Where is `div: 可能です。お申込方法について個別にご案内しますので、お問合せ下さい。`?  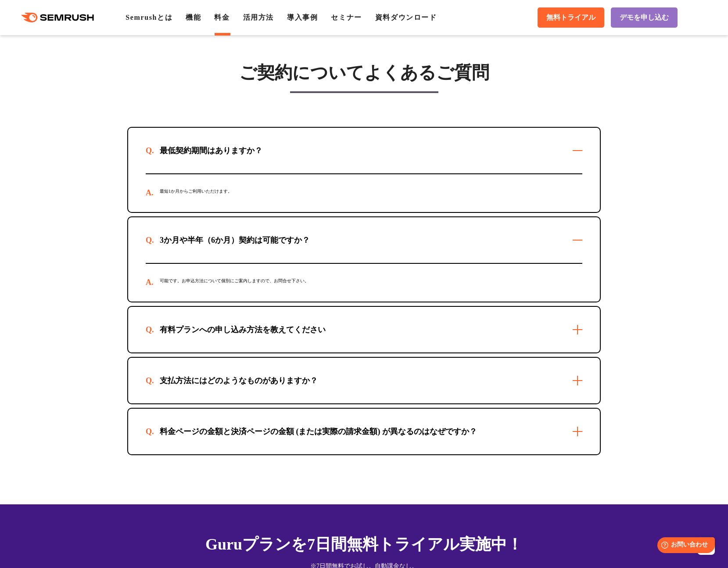 div: 可能です。お申込方法について個別にご案内しますので、お問合せ下さい。 is located at coordinates (364, 283).